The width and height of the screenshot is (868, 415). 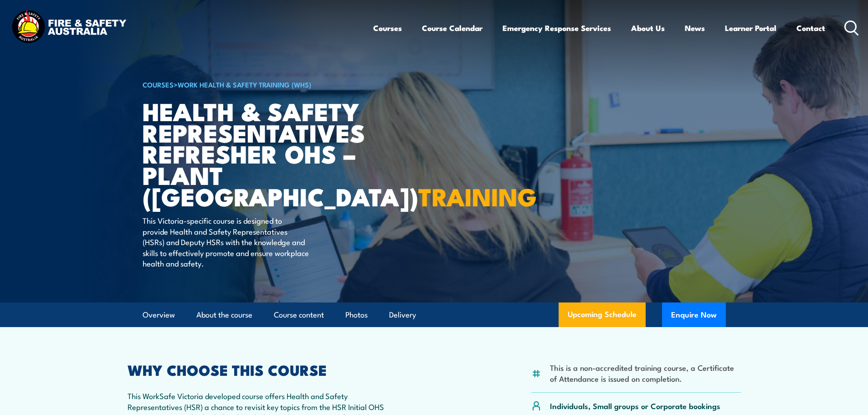 What do you see at coordinates (636, 406) in the screenshot?
I see `p: Individuals, Small groups or Corporate bookings` at bounding box center [636, 406].